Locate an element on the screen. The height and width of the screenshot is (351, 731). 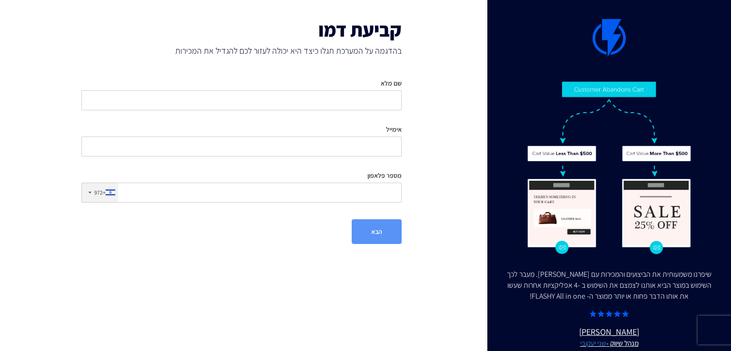
small: מנהל שיווק - is located at coordinates (610, 344).